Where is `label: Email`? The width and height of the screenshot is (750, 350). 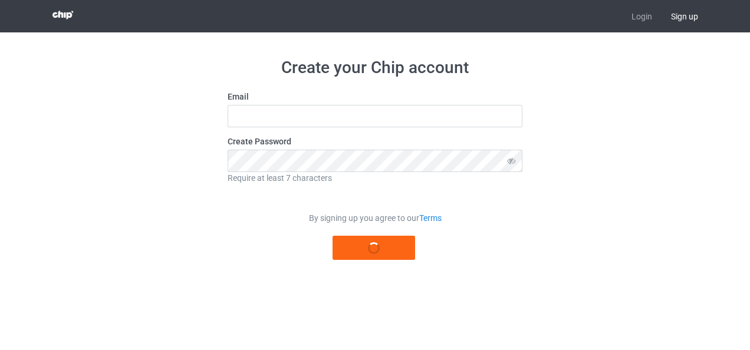 label: Email is located at coordinates (375, 97).